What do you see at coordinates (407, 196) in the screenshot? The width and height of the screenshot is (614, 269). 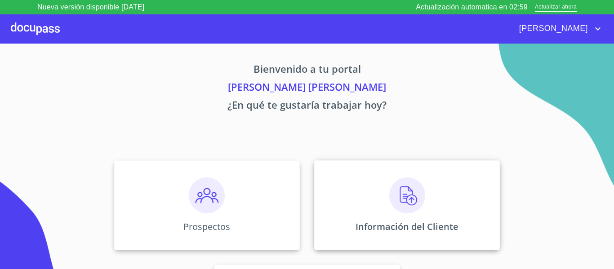 I see `img: carga.png` at bounding box center [407, 196].